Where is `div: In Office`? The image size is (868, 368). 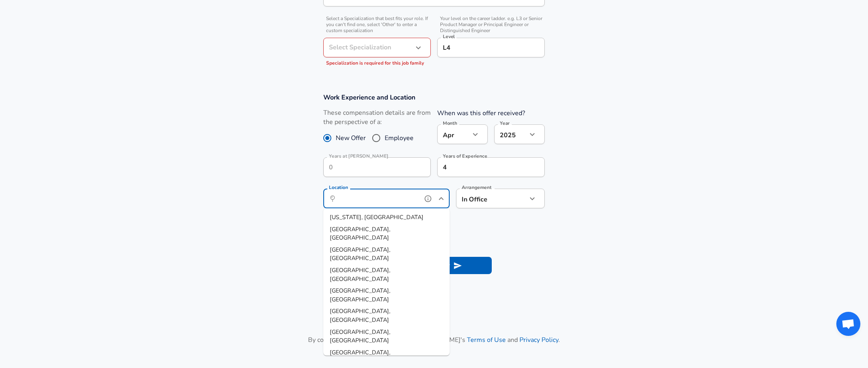 div: In Office is located at coordinates (485, 198).